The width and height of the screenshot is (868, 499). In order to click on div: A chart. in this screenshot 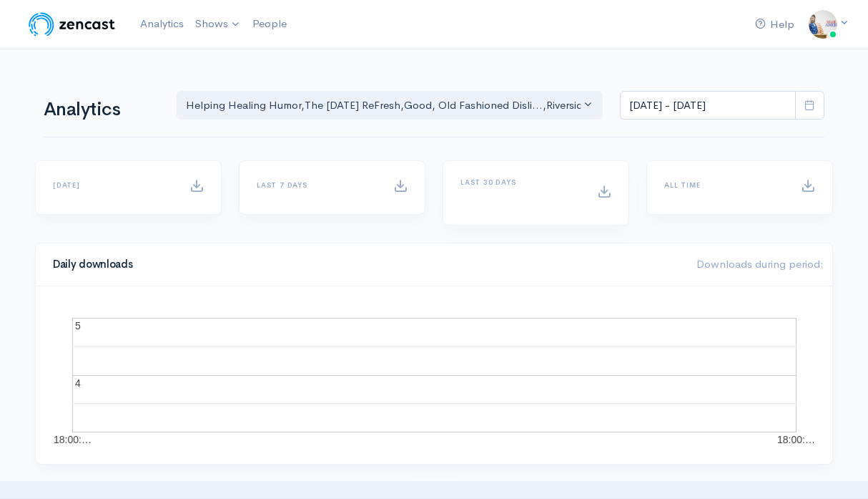, I will do `click(434, 375)`.